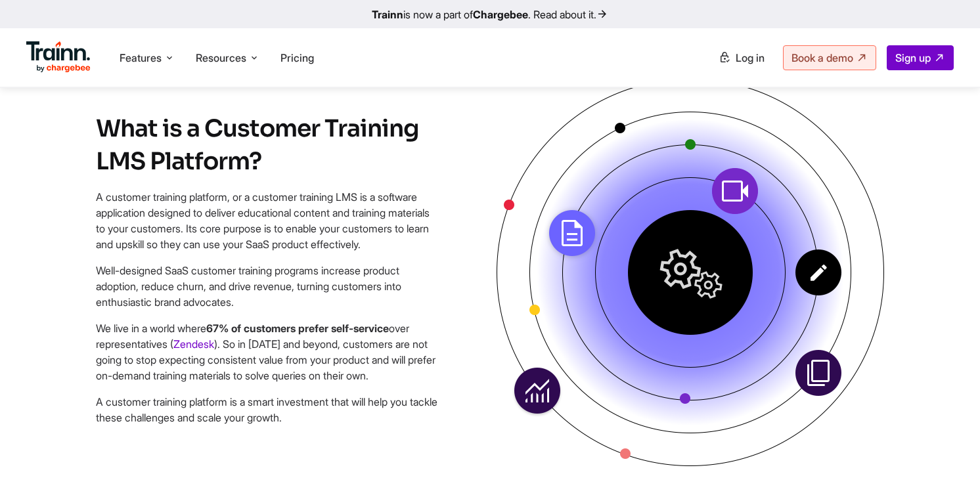  What do you see at coordinates (741, 58) in the screenshot?
I see `a: Log in` at bounding box center [741, 58].